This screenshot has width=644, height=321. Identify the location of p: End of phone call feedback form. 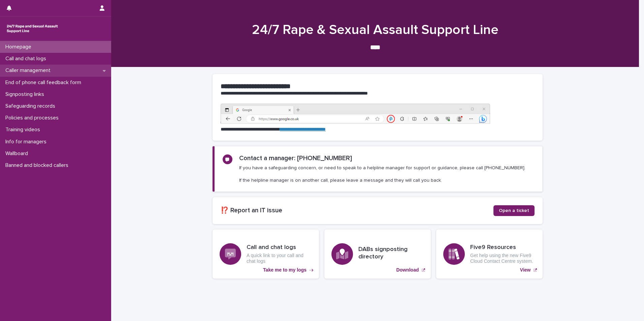
(44, 83).